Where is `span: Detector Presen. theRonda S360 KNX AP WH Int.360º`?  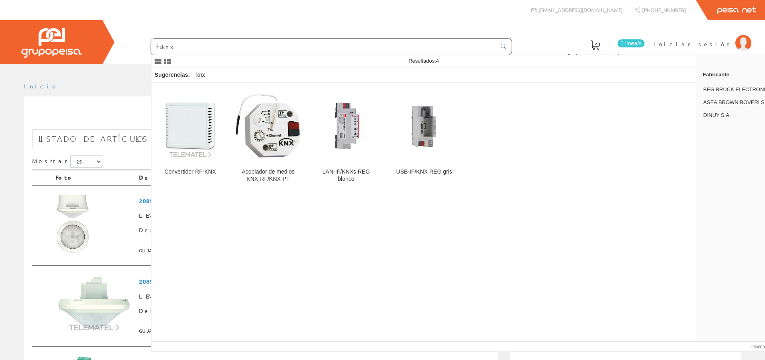
span: Detector Presen. theRonda S360 KNX AP WH Int.360º is located at coordinates (313, 230).